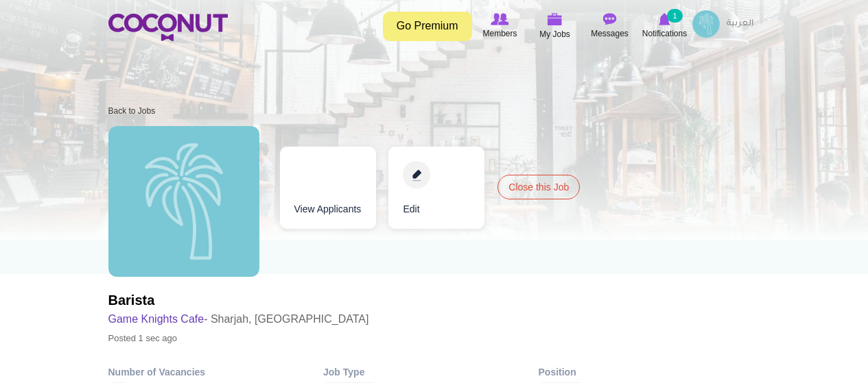 The width and height of the screenshot is (868, 383). Describe the element at coordinates (239, 300) in the screenshot. I see `h2: Barista` at that location.